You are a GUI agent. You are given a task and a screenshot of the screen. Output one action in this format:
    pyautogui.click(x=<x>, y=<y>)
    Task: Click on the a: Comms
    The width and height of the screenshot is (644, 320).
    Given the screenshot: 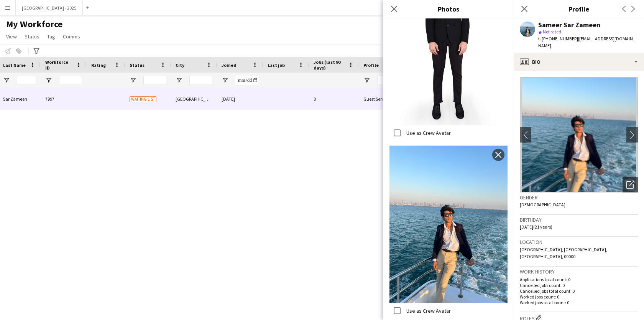 What is the action you would take?
    pyautogui.click(x=72, y=37)
    